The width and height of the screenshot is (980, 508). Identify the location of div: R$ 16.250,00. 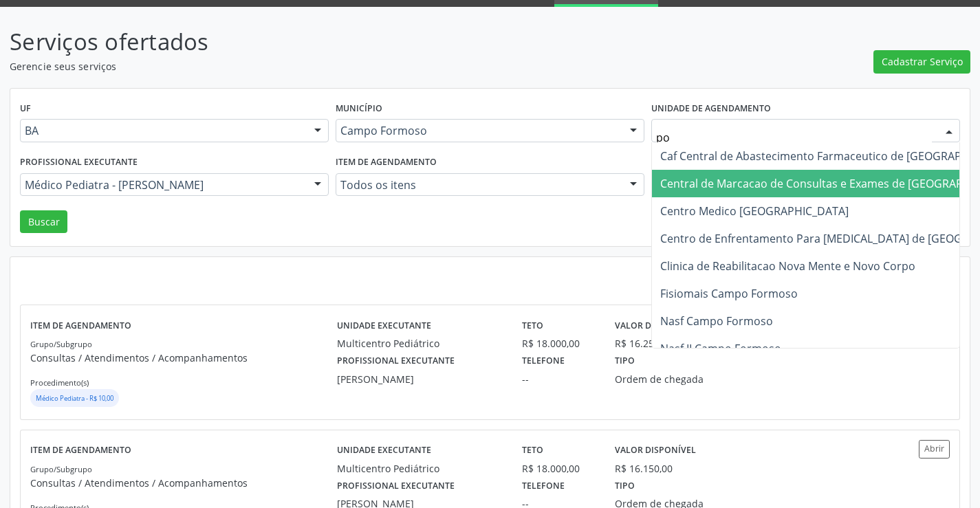
(644, 343).